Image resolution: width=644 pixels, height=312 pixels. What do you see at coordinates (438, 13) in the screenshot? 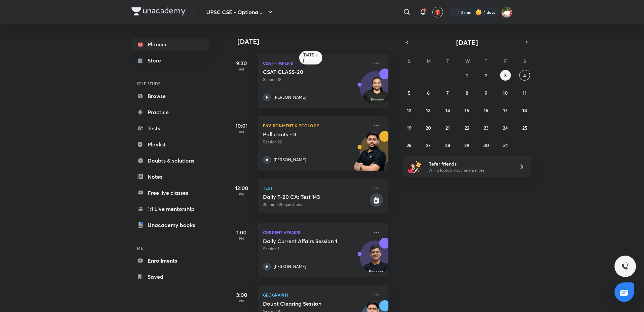
I see `button: avatar` at bounding box center [438, 13].